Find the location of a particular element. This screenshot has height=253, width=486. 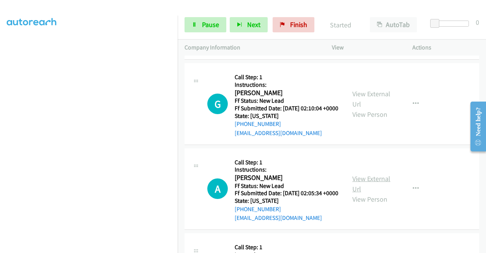

h1: G is located at coordinates (218, 104).